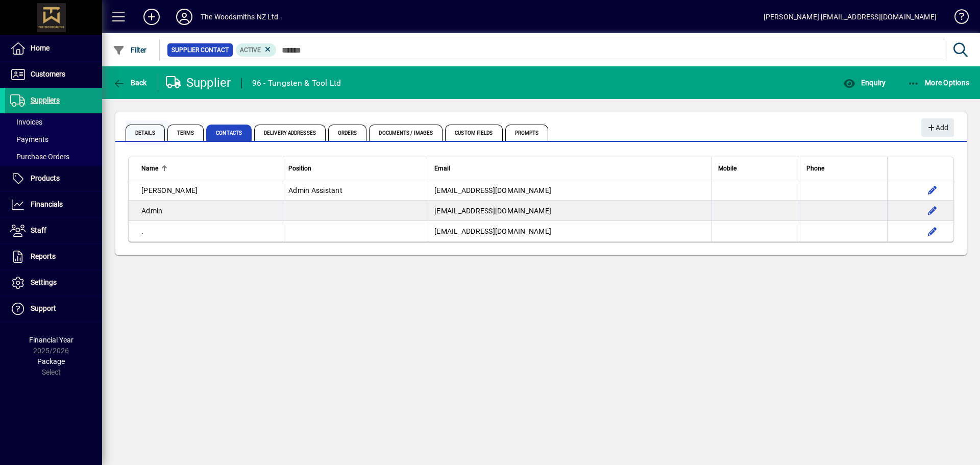 This screenshot has width=980, height=465. What do you see at coordinates (48, 74) in the screenshot?
I see `span: Customers` at bounding box center [48, 74].